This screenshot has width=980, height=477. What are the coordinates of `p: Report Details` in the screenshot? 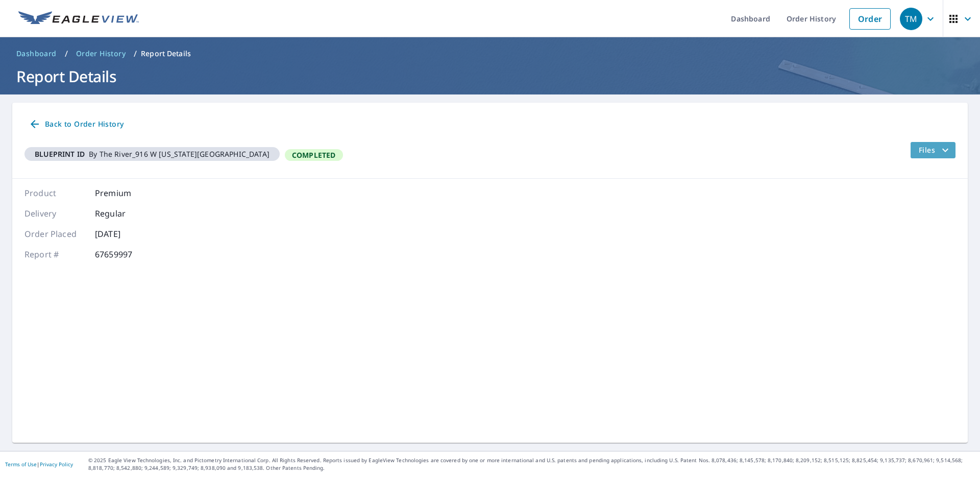 It's located at (166, 53).